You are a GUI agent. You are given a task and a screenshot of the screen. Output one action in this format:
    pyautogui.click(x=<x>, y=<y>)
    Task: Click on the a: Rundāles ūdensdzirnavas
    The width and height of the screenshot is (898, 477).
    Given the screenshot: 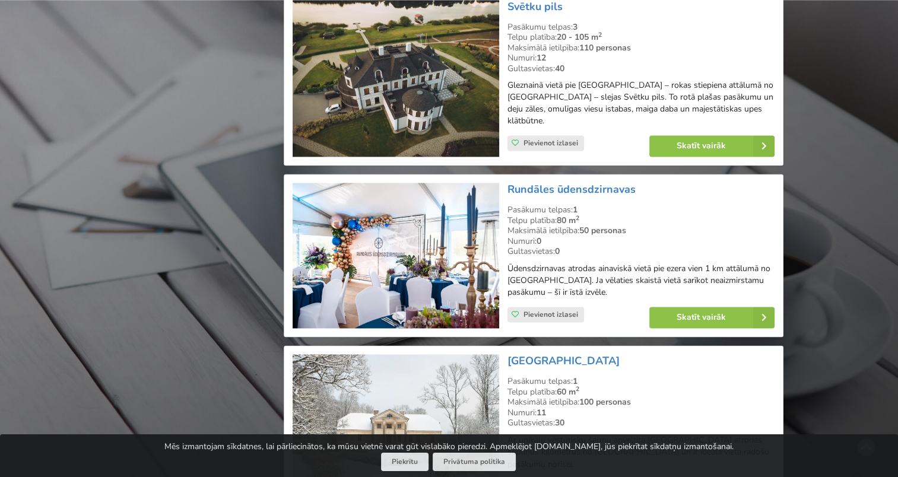 What is the action you would take?
    pyautogui.click(x=571, y=189)
    